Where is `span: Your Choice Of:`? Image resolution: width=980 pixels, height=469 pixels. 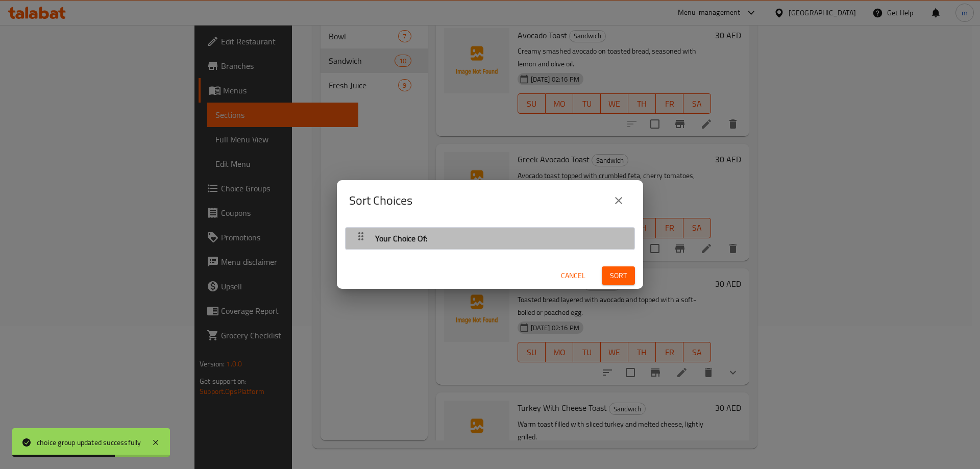
span: Your Choice Of: is located at coordinates (401, 238).